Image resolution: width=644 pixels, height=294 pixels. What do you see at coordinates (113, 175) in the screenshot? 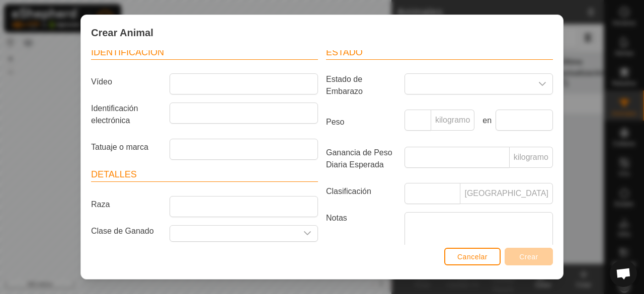
I see `font: Detalles` at bounding box center [113, 175].